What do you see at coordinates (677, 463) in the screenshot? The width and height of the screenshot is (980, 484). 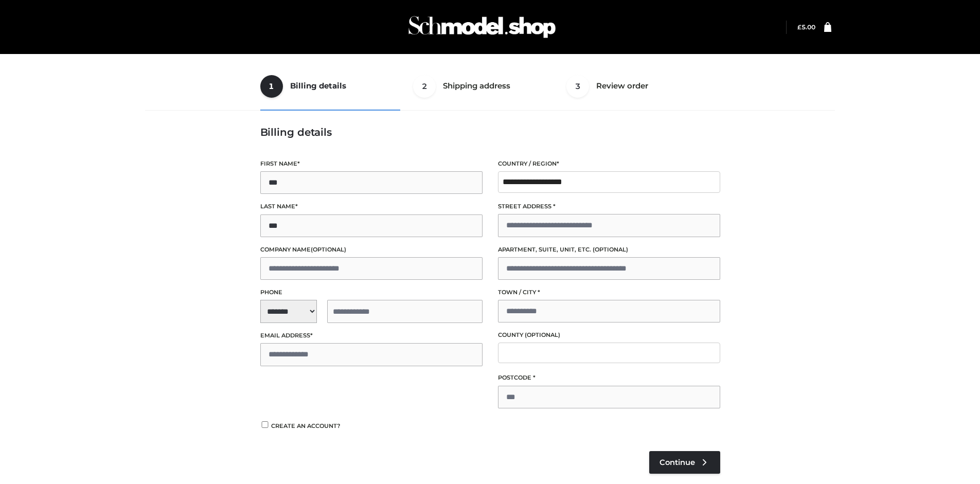 I see `span: Continue` at bounding box center [677, 463].